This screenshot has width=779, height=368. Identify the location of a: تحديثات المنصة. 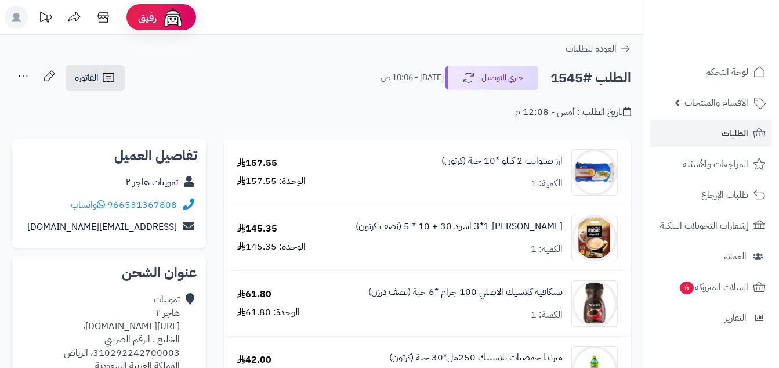
(45, 19).